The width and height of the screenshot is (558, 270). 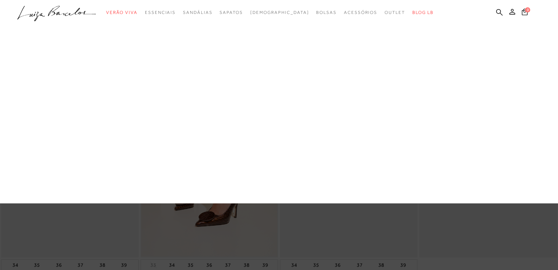 What do you see at coordinates (423, 12) in the screenshot?
I see `a: BLOG LB` at bounding box center [423, 12].